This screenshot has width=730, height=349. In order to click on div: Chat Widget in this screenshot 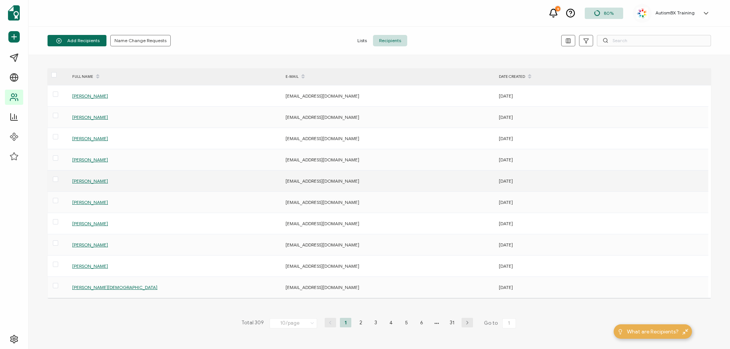, I will do `click(711, 331)`.